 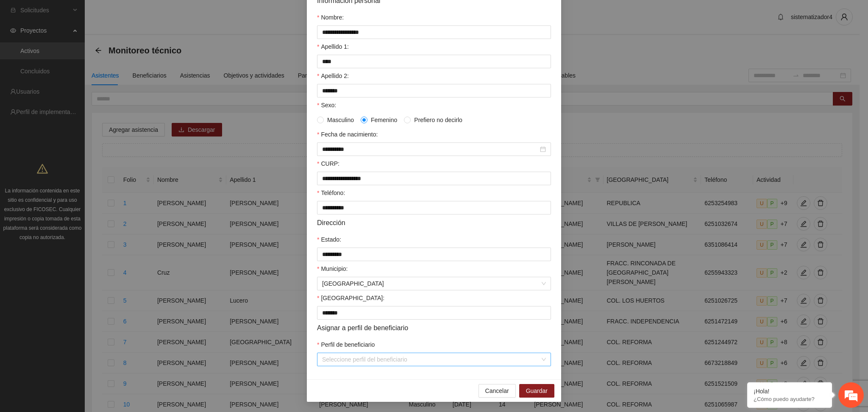 What do you see at coordinates (331, 222) in the screenshot?
I see `span: Dirección` at bounding box center [331, 222].